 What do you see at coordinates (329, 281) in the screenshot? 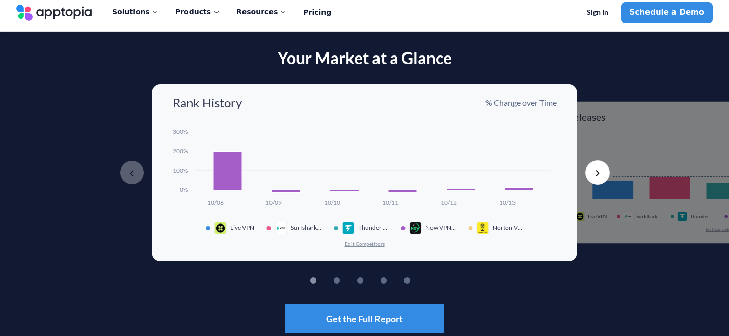
I see `button: 1` at bounding box center [329, 281].